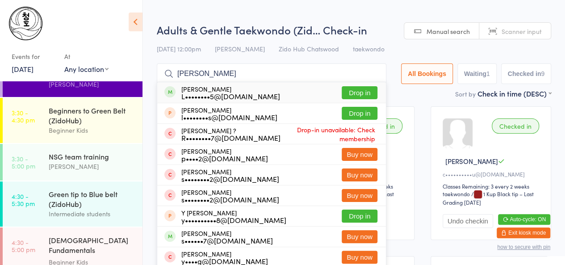  Describe the element at coordinates (524, 247) in the screenshot. I see `button: how to secure with pin` at that location.